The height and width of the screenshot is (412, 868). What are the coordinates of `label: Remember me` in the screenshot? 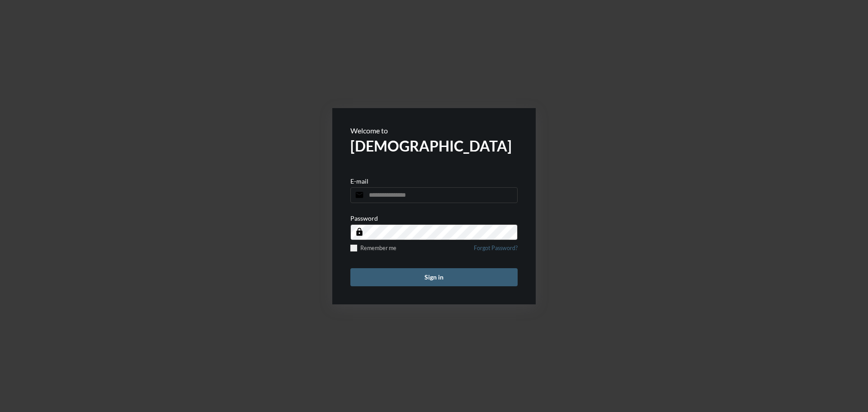 It's located at (374, 248).